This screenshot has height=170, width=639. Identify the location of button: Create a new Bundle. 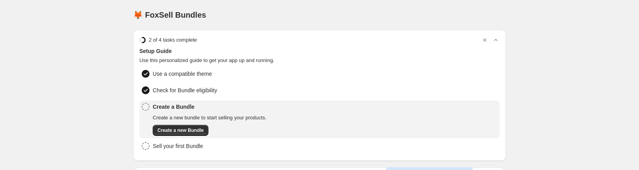
(181, 130).